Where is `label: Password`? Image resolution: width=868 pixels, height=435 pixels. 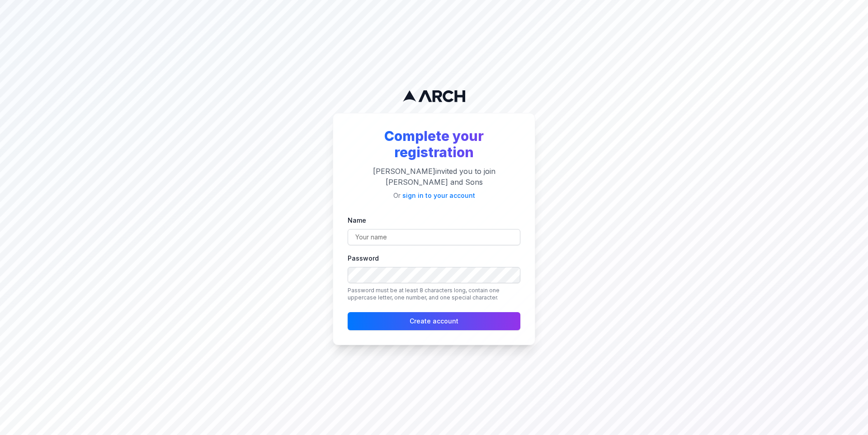 label: Password is located at coordinates (363, 258).